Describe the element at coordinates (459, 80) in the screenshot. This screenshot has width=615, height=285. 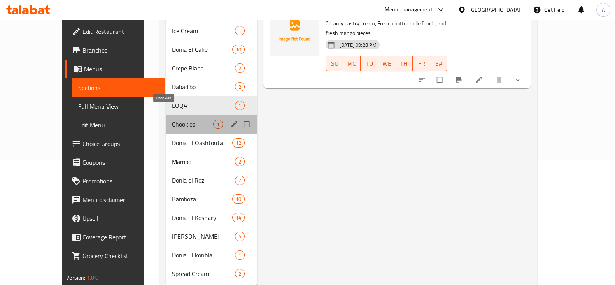
I see `button: Branch-specific-item` at that location.